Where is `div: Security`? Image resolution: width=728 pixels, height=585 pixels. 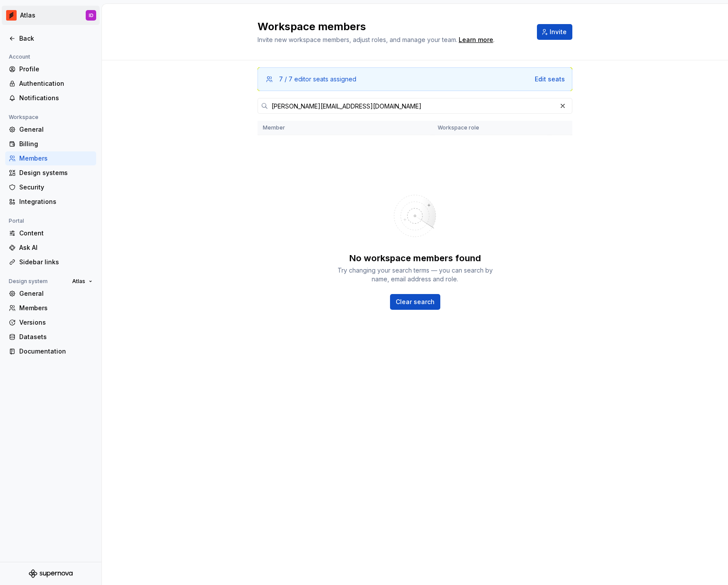
div: Security is located at coordinates (56, 187).